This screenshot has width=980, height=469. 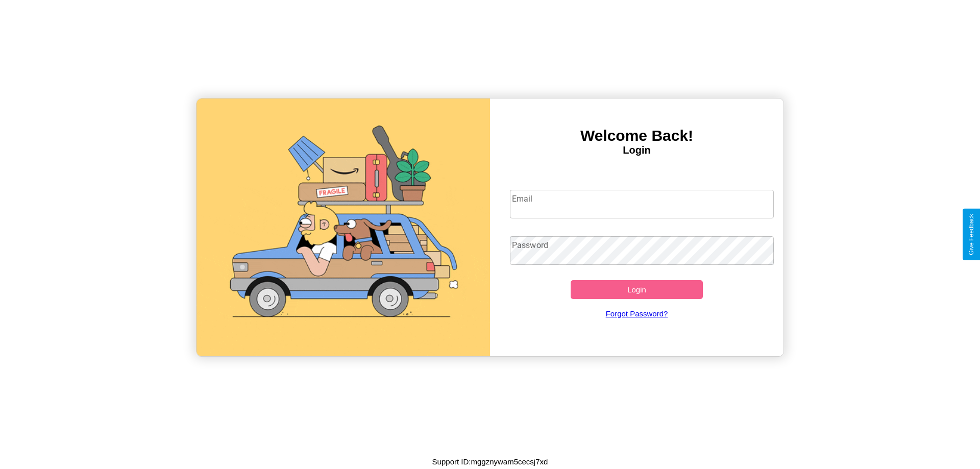 I want to click on p: Support ID: mggznywam5cecsj7xd, so click(x=490, y=461).